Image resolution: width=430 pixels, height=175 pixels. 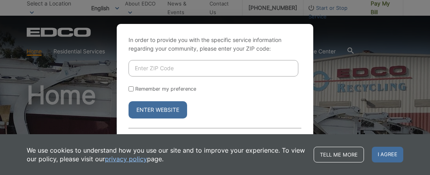 I want to click on span: I agree, so click(x=387, y=155).